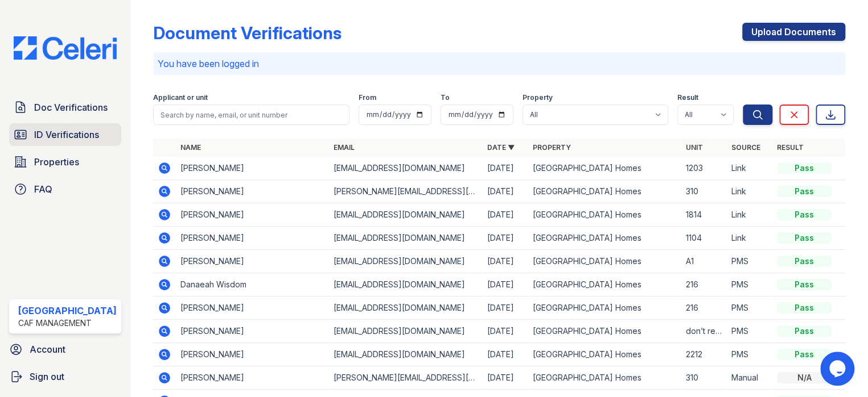 Image resolution: width=868 pixels, height=397 pixels. I want to click on td: 1814, so click(704, 215).